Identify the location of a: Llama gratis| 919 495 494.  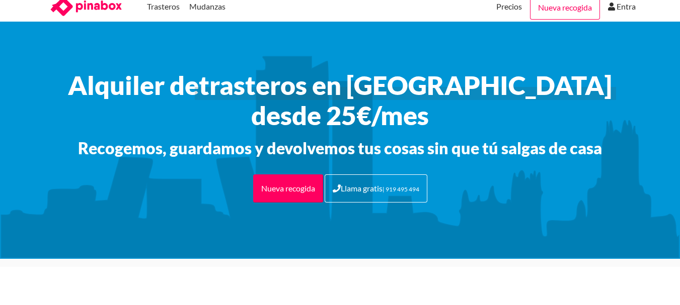
(376, 189).